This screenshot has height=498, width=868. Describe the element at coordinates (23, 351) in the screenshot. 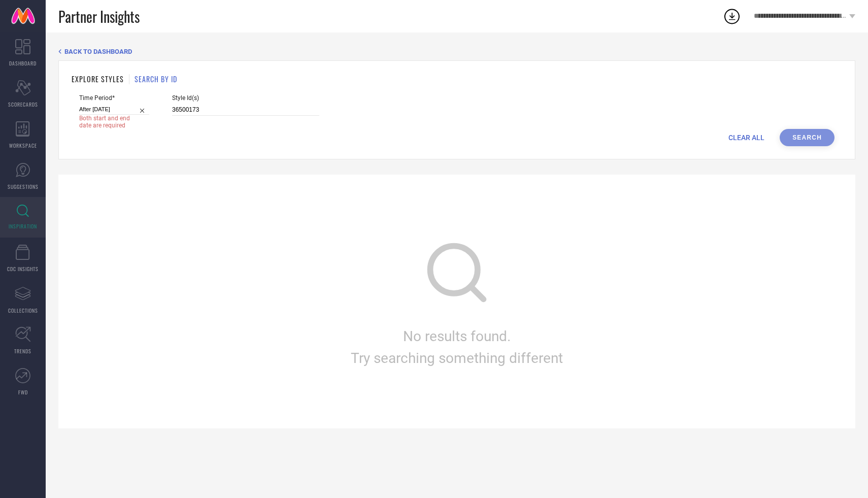

I see `span: TRENDS` at that location.